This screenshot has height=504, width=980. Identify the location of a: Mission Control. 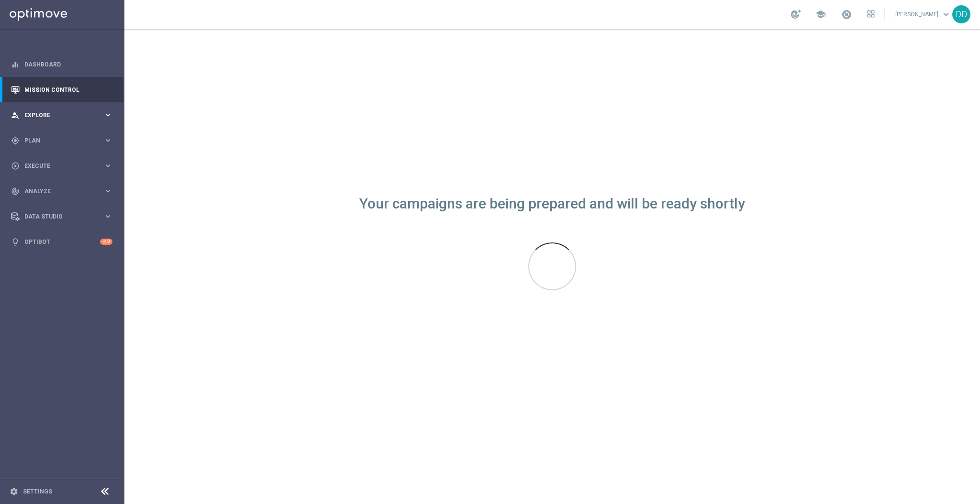
(69, 90).